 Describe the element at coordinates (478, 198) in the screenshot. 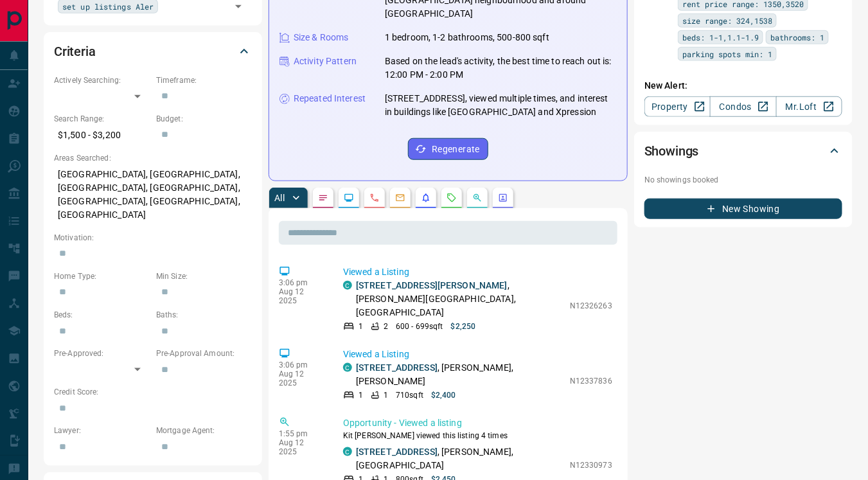

I see `svg: Opportunities` at that location.